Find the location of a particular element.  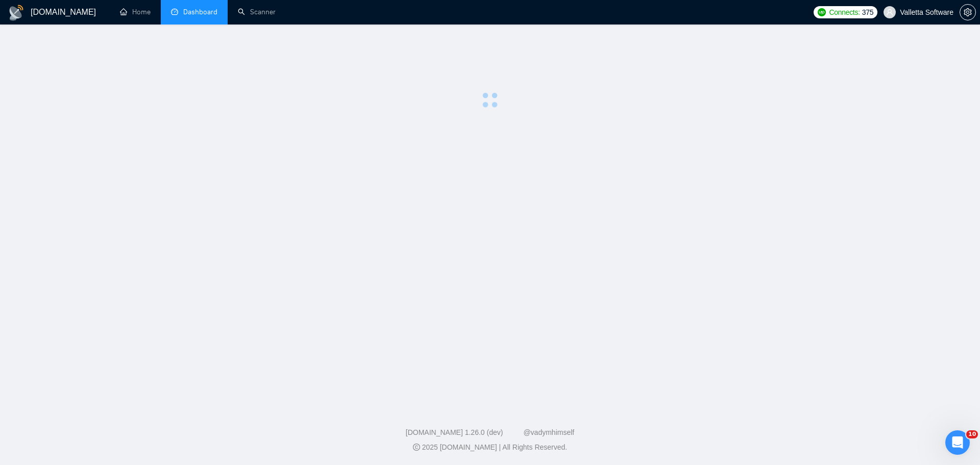

img: upwork-logo.png is located at coordinates (821, 12).